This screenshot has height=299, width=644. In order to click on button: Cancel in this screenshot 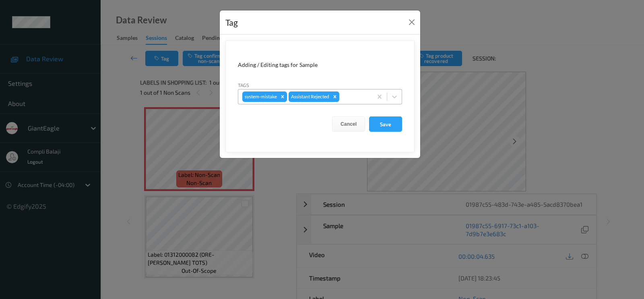, I will do `click(349, 124)`.